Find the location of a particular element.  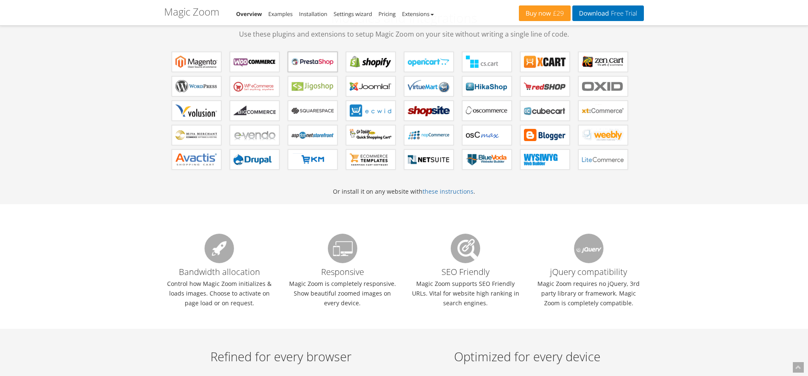

b: Magic Zoom for Magento is located at coordinates (197, 62).